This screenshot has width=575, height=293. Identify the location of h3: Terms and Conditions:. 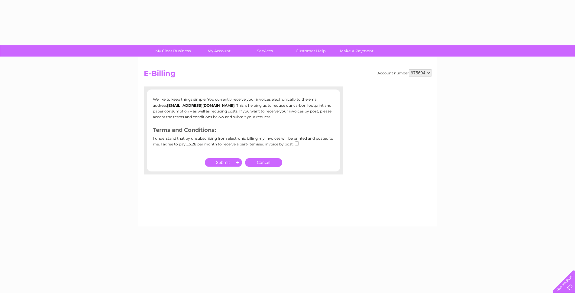
(243, 131).